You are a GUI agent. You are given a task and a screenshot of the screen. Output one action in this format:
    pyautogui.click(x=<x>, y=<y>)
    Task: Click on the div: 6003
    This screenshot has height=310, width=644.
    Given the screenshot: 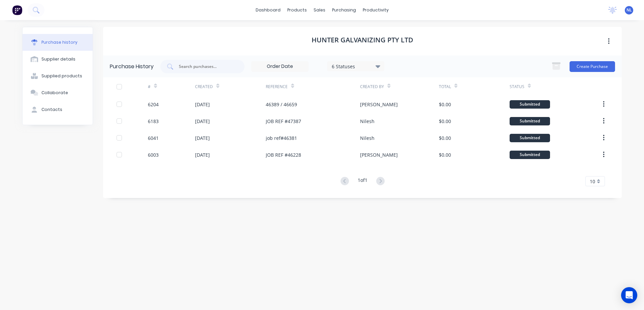 What is the action you would take?
    pyautogui.click(x=154, y=155)
    